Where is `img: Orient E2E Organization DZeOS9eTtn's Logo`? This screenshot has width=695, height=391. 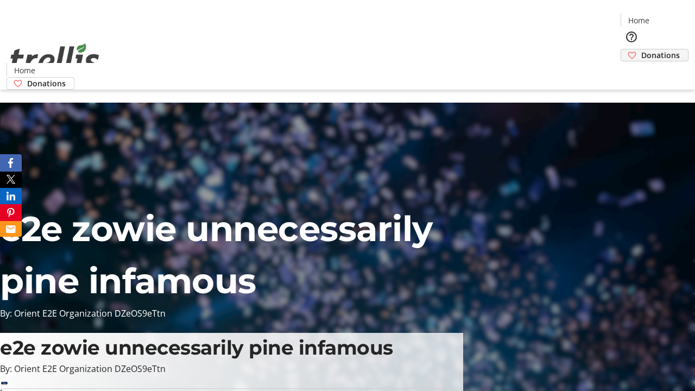 img: Orient E2E Organization DZeOS9eTtn's Logo is located at coordinates (55, 59).